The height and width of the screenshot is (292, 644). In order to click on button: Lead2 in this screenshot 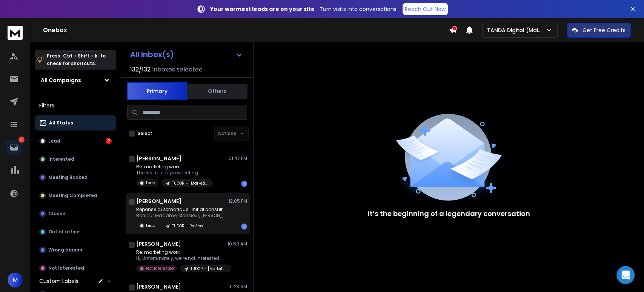, I will do `click(76, 141)`.